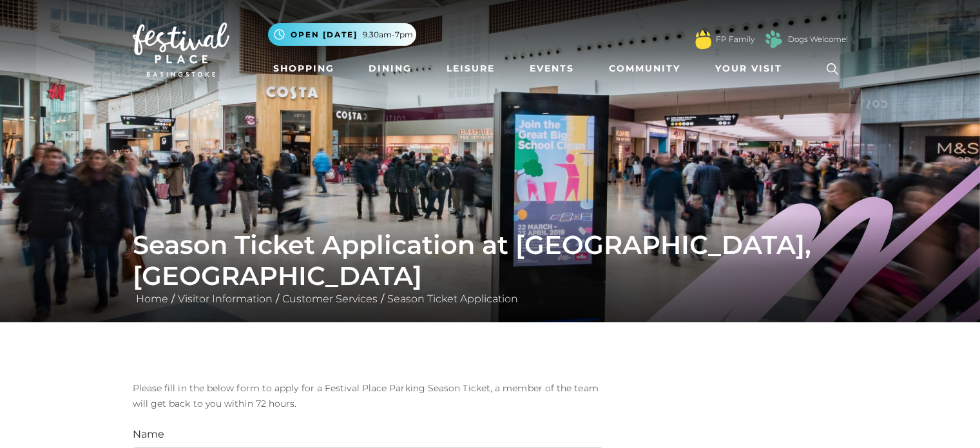 The width and height of the screenshot is (980, 448). Describe the element at coordinates (818, 39) in the screenshot. I see `a: Dogs Welcome!` at that location.